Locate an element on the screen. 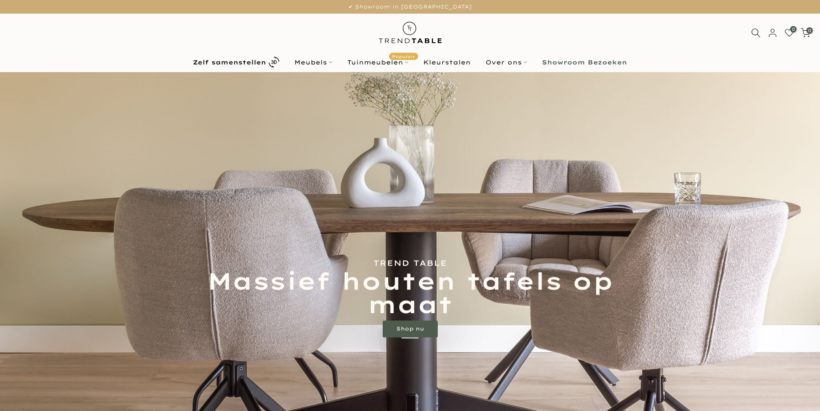 The image size is (820, 411). b: Zelf samenstellen is located at coordinates (229, 62).